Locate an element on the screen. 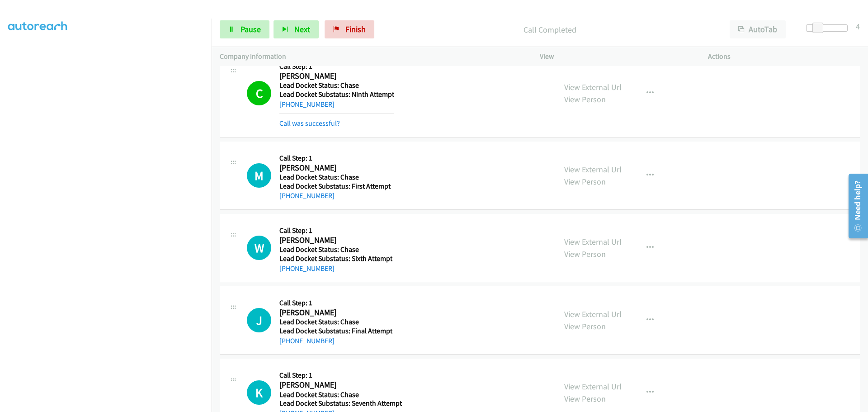 This screenshot has width=868, height=412. a: Finish is located at coordinates (350, 30).